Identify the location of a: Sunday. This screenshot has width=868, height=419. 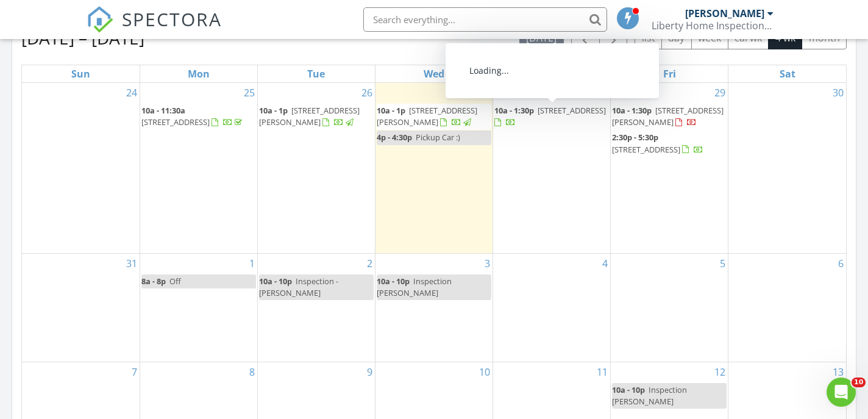
(80, 74).